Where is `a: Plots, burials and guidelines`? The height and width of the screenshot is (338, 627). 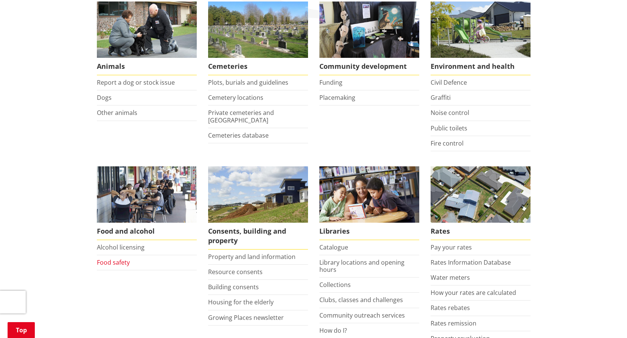 a: Plots, burials and guidelines is located at coordinates (248, 82).